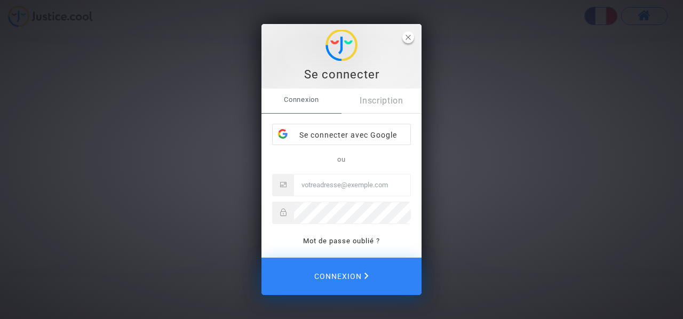 The image size is (683, 319). What do you see at coordinates (341, 241) in the screenshot?
I see `a: Mot de passe oublié ?` at bounding box center [341, 241].